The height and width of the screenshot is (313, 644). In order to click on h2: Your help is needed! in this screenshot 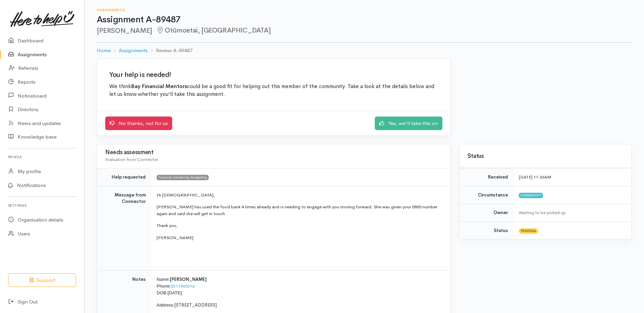, I will do `click(274, 75)`.